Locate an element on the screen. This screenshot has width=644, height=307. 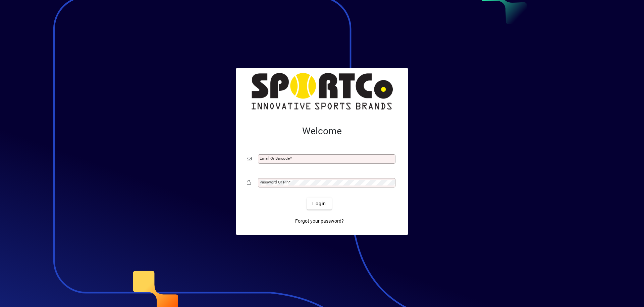
h2: Welcome is located at coordinates (322, 132).